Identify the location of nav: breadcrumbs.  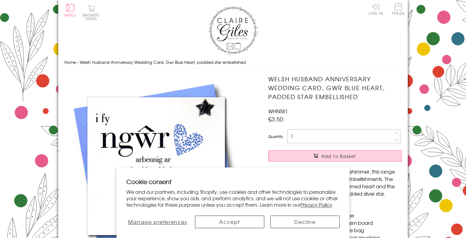
(233, 62).